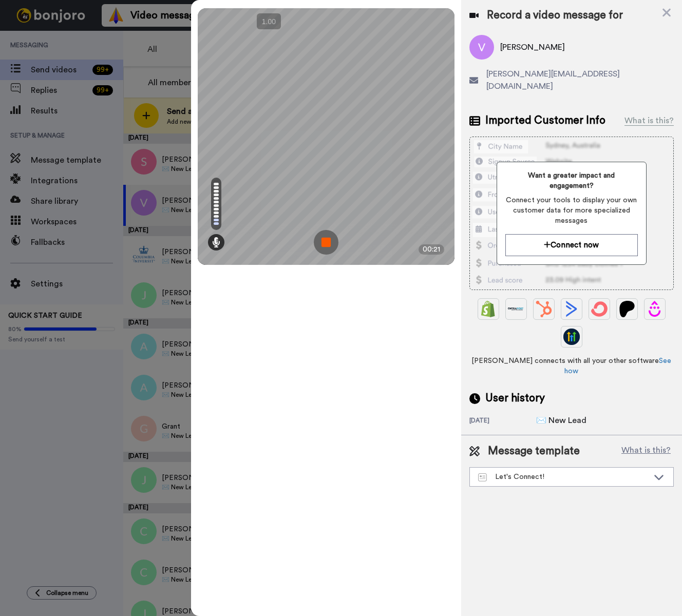 This screenshot has height=616, width=682. What do you see at coordinates (516, 309) in the screenshot?
I see `img: Ontraport` at bounding box center [516, 309].